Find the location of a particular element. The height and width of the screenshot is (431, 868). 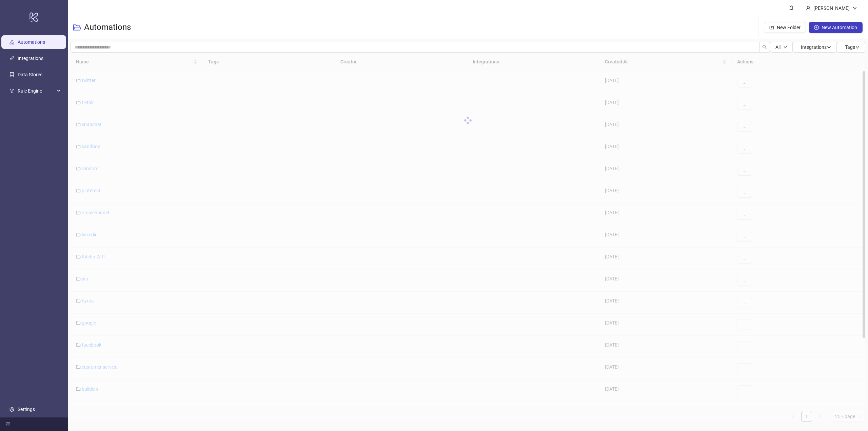

h3: Automations is located at coordinates (107, 28).